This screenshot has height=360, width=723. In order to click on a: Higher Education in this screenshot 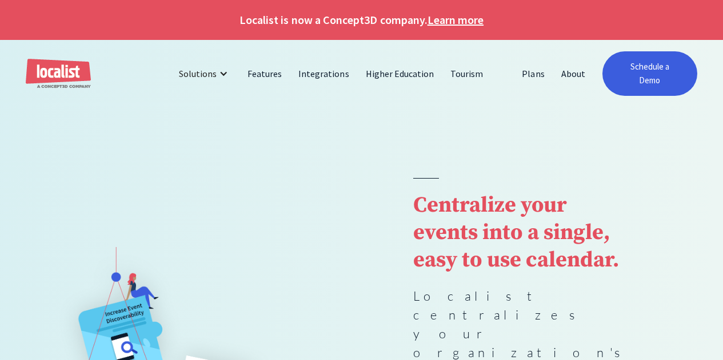, I will do `click(400, 74)`.